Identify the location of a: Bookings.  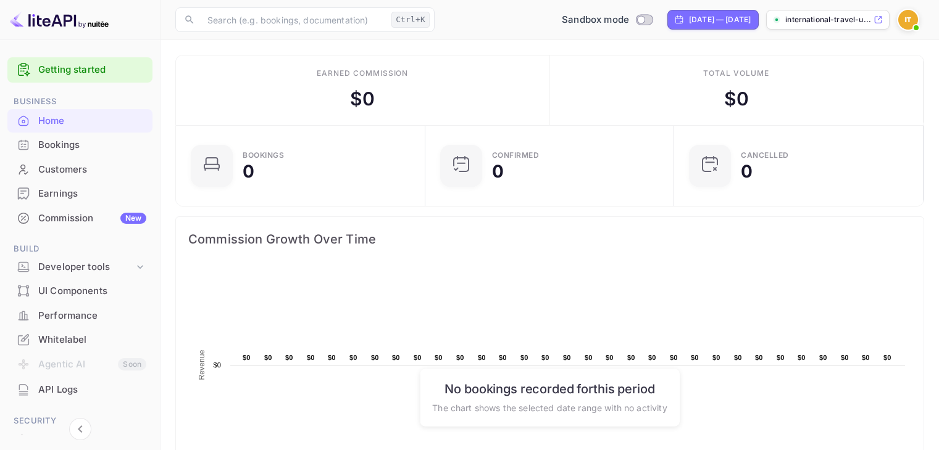
(80, 144).